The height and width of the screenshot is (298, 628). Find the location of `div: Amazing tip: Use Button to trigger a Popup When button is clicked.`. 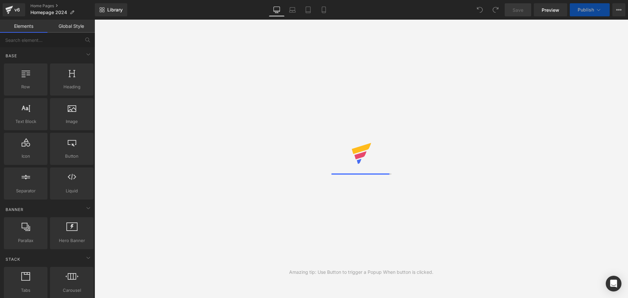

div: Amazing tip: Use Button to trigger a Popup When button is clicked. is located at coordinates (361, 272).